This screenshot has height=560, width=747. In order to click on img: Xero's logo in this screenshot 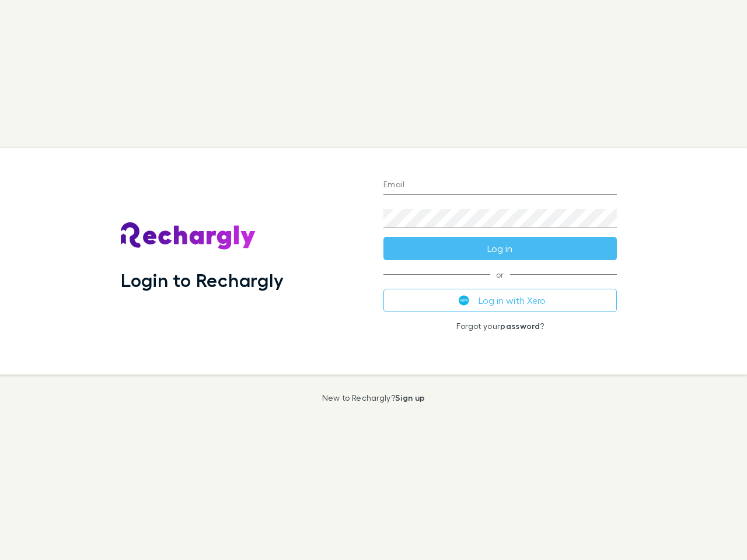, I will do `click(464, 300)`.